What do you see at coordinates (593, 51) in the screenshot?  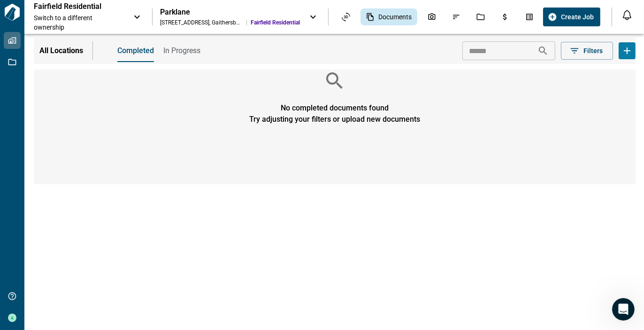 I see `span: Filters` at bounding box center [593, 51].